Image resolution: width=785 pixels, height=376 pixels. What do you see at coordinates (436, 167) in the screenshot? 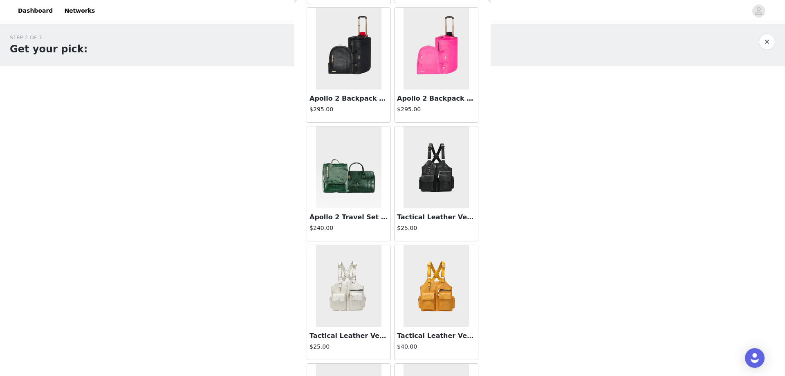
I see `img: Tactical Leather Vest in Black` at bounding box center [436, 167].